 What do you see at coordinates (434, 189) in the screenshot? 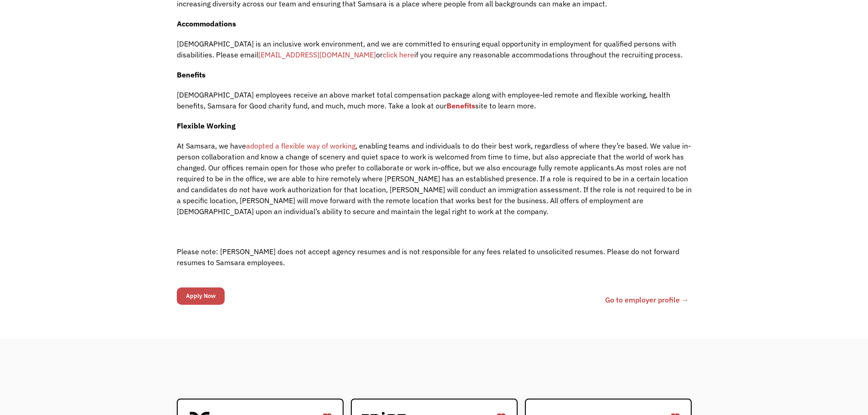
I see `span: As most roles are not required to be in the office, we are able to hire remotely where [PERSON_NA...` at bounding box center [434, 189].